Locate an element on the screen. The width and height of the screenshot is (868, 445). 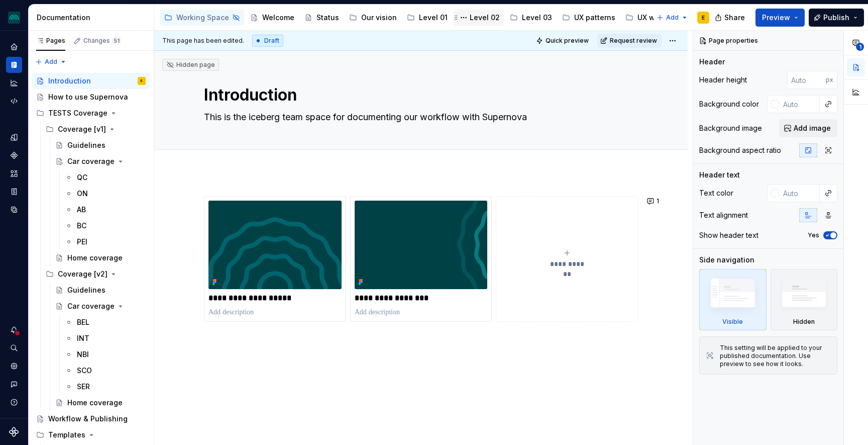
div: Background color is located at coordinates (729, 104).